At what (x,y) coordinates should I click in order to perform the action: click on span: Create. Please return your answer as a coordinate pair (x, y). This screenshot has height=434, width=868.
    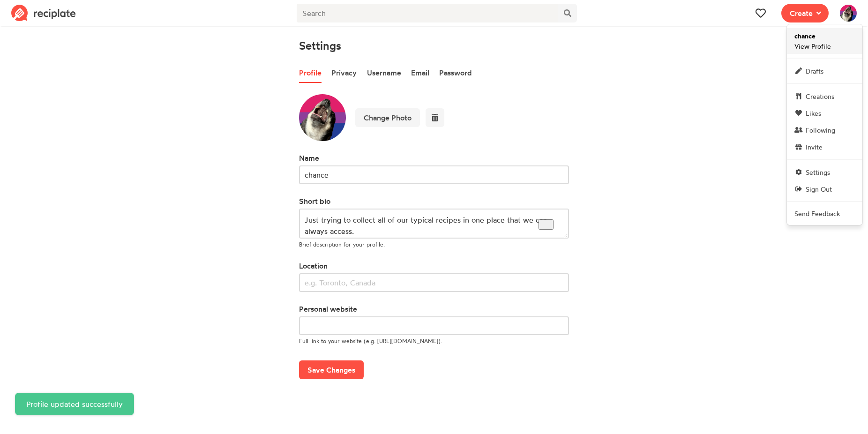
    Looking at the image, I should click on (801, 13).